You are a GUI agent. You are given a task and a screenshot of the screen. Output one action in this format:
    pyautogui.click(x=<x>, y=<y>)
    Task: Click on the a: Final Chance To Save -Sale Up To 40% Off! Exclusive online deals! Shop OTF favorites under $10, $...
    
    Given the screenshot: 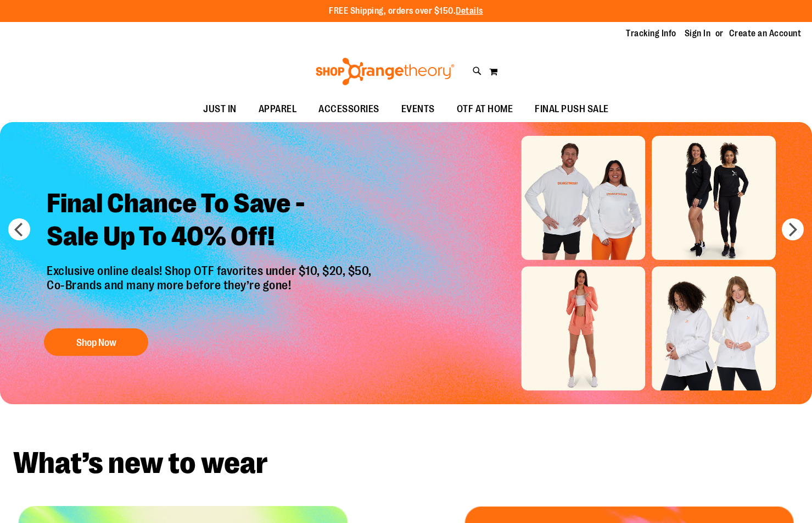 What is the action you would take?
    pyautogui.click(x=211, y=270)
    